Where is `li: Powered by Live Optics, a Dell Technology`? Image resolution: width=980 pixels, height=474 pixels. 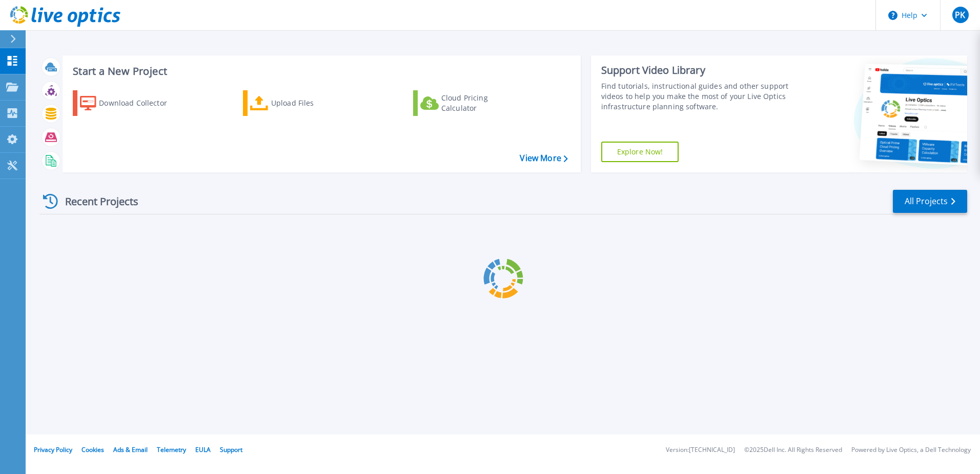 li: Powered by Live Optics, a Dell Technology is located at coordinates (911, 450).